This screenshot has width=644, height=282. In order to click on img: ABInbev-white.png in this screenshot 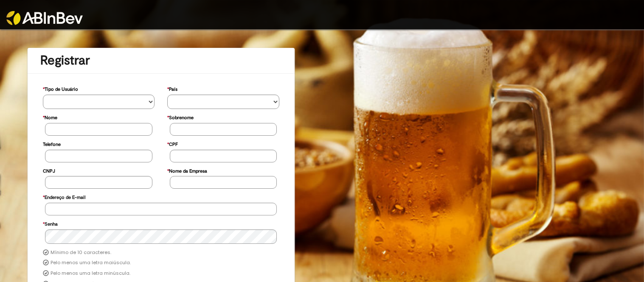, I will do `click(45, 18)`.